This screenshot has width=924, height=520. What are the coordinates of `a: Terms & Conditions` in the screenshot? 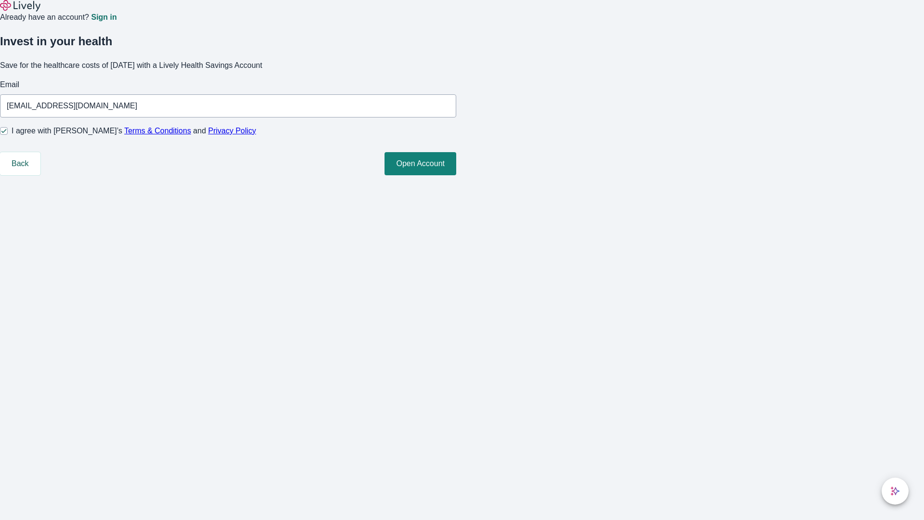 It's located at (157, 130).